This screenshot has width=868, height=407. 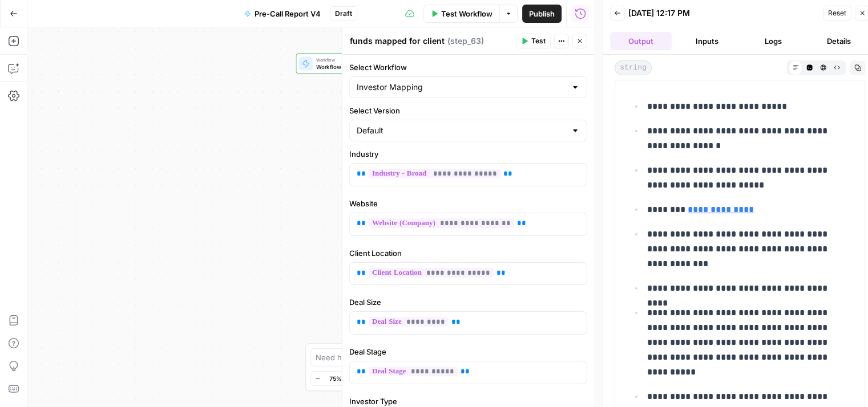 I want to click on label: Select Workflow, so click(x=468, y=68).